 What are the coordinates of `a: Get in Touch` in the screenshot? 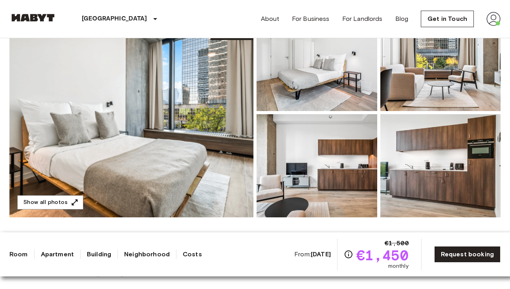 It's located at (447, 19).